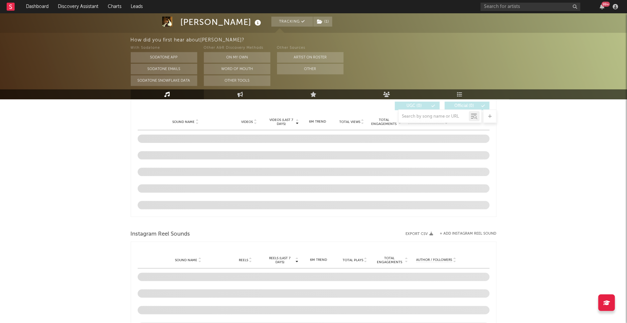 The image size is (627, 323). I want to click on input: Search by song name or URL, so click(434, 117).